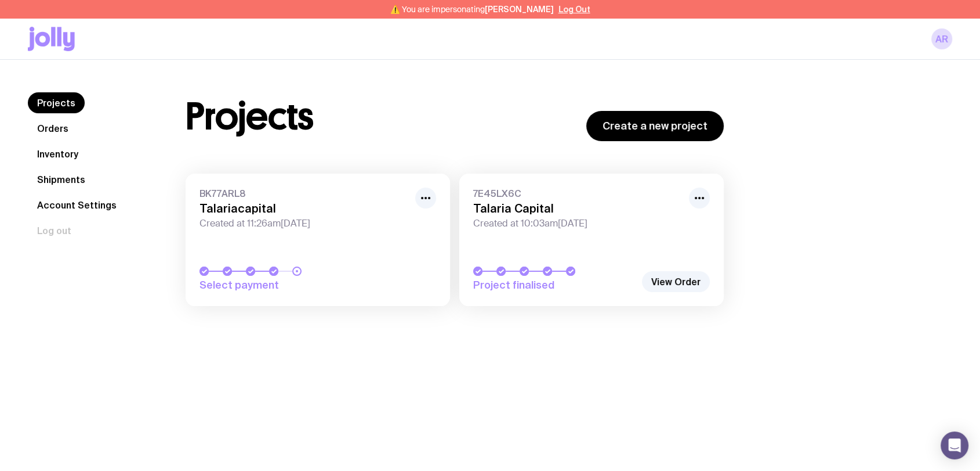 The width and height of the screenshot is (980, 471). I want to click on div: Open Intercom Messenger, so click(955, 445).